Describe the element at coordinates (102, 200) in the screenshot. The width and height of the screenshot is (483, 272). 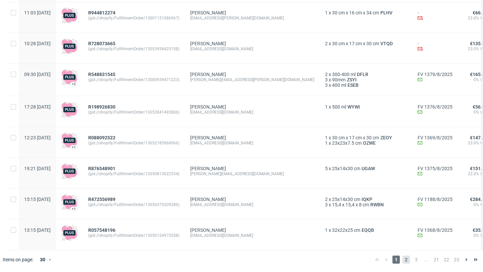
I see `a: R472556989` at that location.